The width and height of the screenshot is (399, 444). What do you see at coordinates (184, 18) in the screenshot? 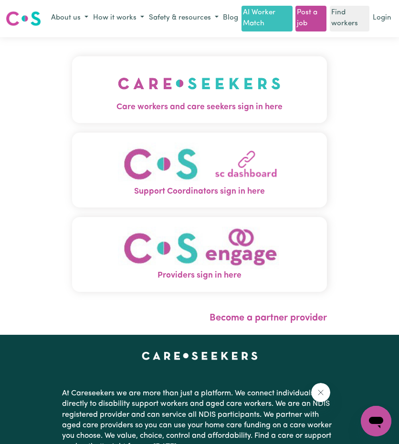
I see `button: Safety & resources` at bounding box center [184, 18].